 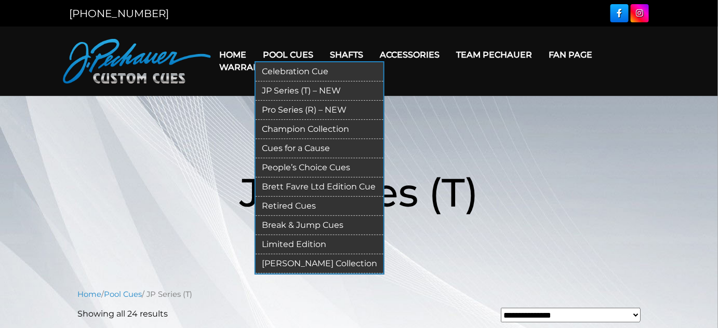 What do you see at coordinates (359, 192) in the screenshot?
I see `span: JP Series (T)` at bounding box center [359, 192].